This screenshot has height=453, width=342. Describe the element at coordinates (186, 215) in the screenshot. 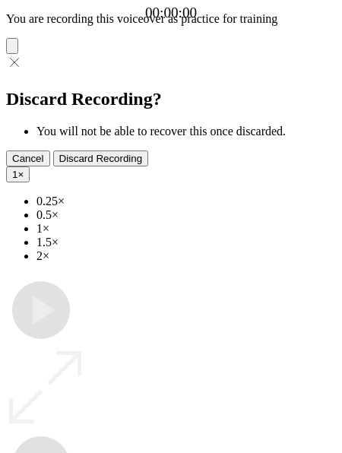

I see `li: 0.5×` at that location.